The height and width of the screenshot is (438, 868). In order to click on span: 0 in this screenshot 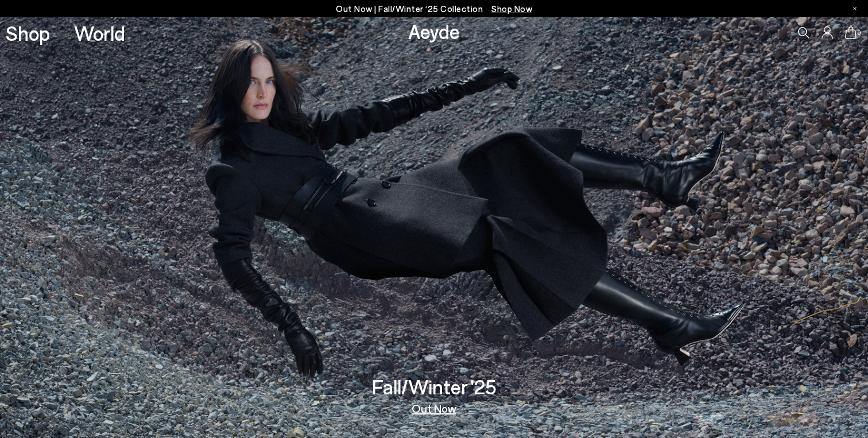, I will do `click(859, 33)`.